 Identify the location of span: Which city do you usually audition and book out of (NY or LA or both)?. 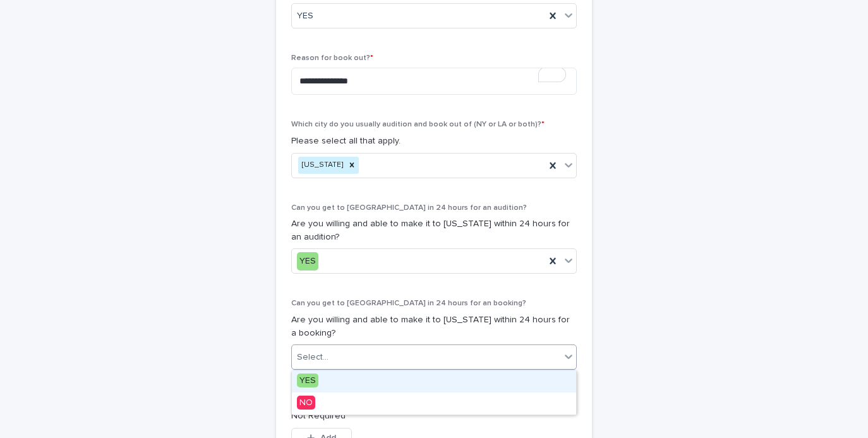
(418, 124).